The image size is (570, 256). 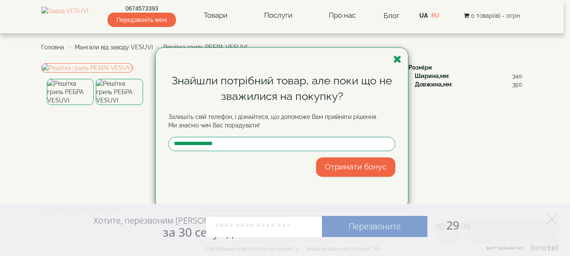 I want to click on span: Виртуальная АТС, so click(x=506, y=248).